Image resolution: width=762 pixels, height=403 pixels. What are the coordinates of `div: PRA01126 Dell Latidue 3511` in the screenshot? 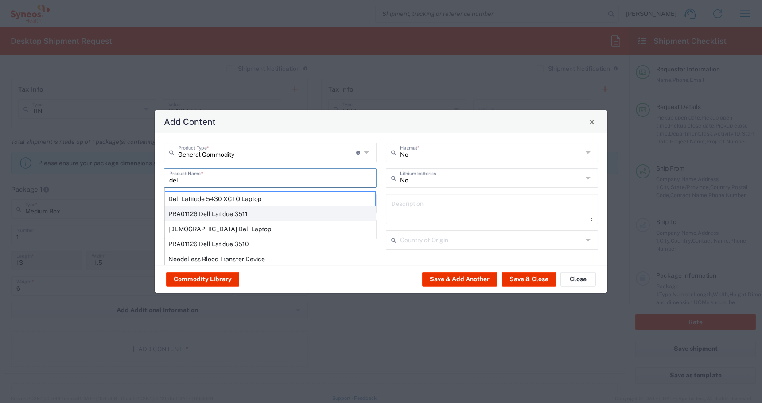 It's located at (270, 214).